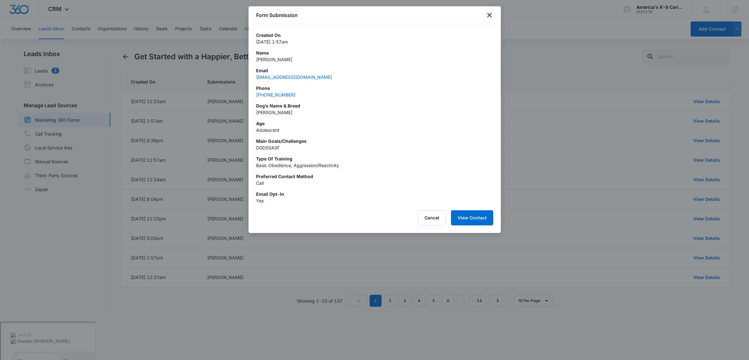 The image size is (749, 360). Describe the element at coordinates (277, 15) in the screenshot. I see `h1: Form Submission` at that location.